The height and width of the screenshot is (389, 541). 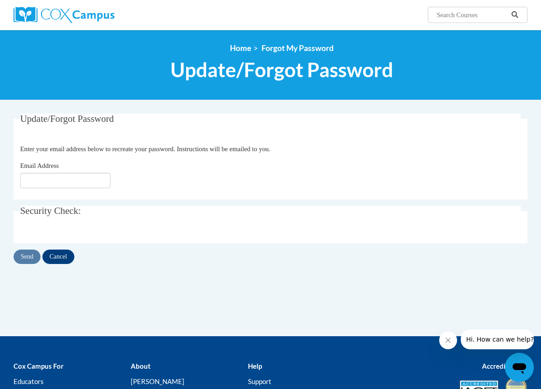 I want to click on a: Cox Campus, so click(x=95, y=15).